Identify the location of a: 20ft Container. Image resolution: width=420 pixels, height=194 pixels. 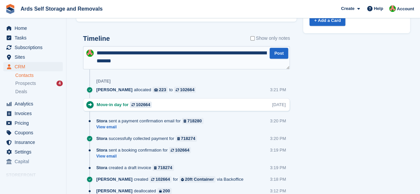
(197, 179).